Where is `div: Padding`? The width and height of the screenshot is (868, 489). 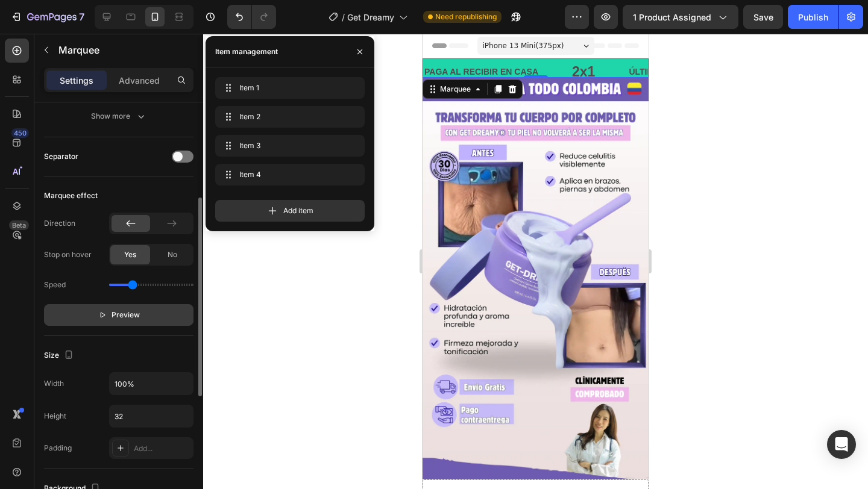
div: Padding is located at coordinates (58, 449).